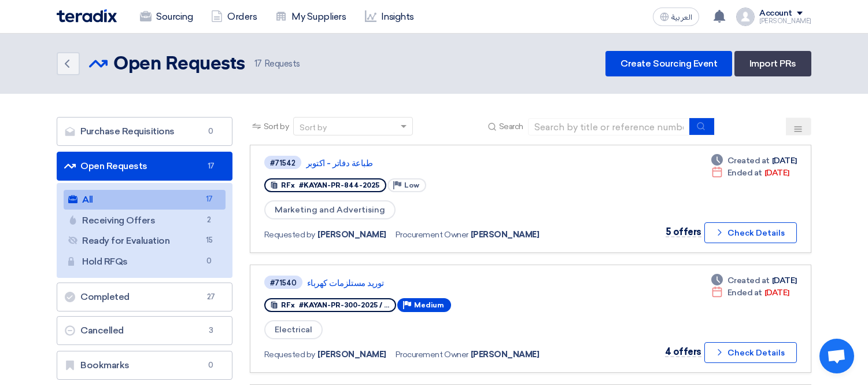  What do you see at coordinates (389, 17) in the screenshot?
I see `a: Insights` at bounding box center [389, 17].